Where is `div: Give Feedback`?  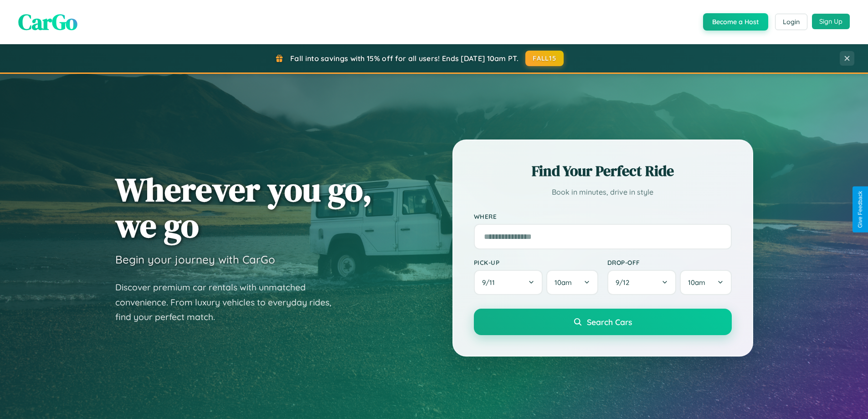
div: Give Feedback is located at coordinates (860, 209).